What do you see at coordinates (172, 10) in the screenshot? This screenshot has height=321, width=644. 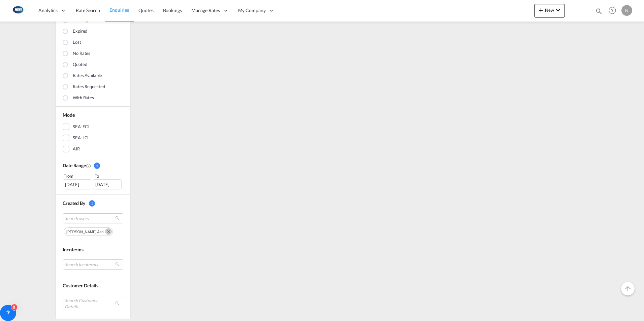 I see `span: Bookings` at bounding box center [172, 10].